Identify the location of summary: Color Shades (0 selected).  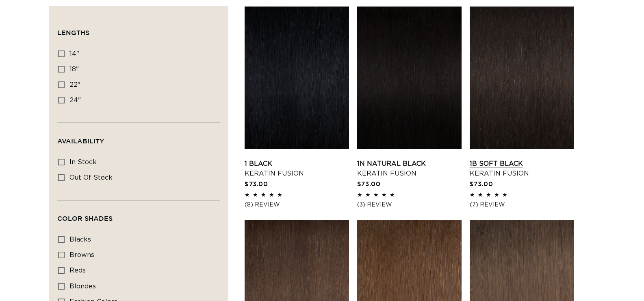
(139, 215).